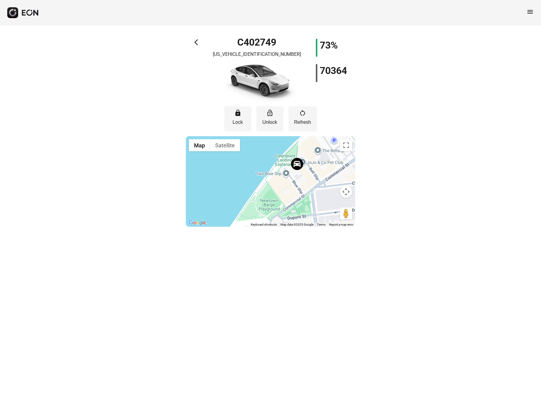 The width and height of the screenshot is (541, 401). Describe the element at coordinates (257, 82) in the screenshot. I see `img: car` at that location.